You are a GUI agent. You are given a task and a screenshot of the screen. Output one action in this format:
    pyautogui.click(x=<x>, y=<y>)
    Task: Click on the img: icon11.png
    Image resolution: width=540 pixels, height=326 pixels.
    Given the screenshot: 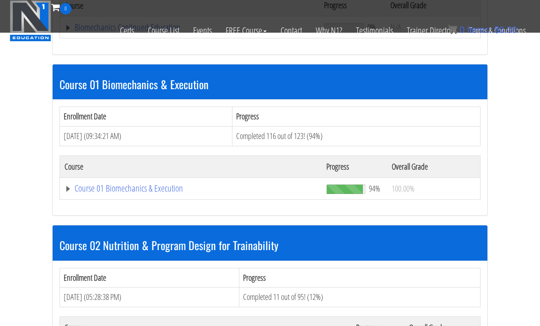 What is the action you would take?
    pyautogui.click(x=453, y=30)
    